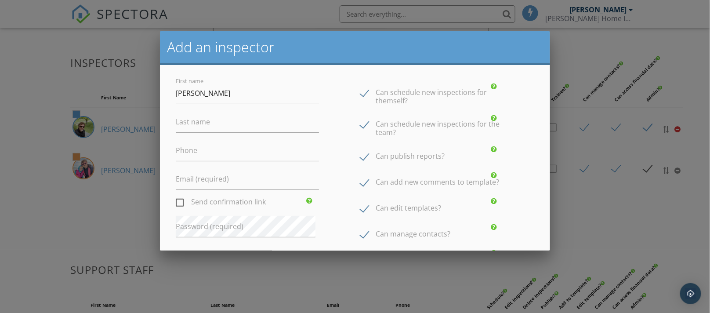 The image size is (710, 313). What do you see at coordinates (691, 294) in the screenshot?
I see `div: Open Intercom Messenger` at bounding box center [691, 294].